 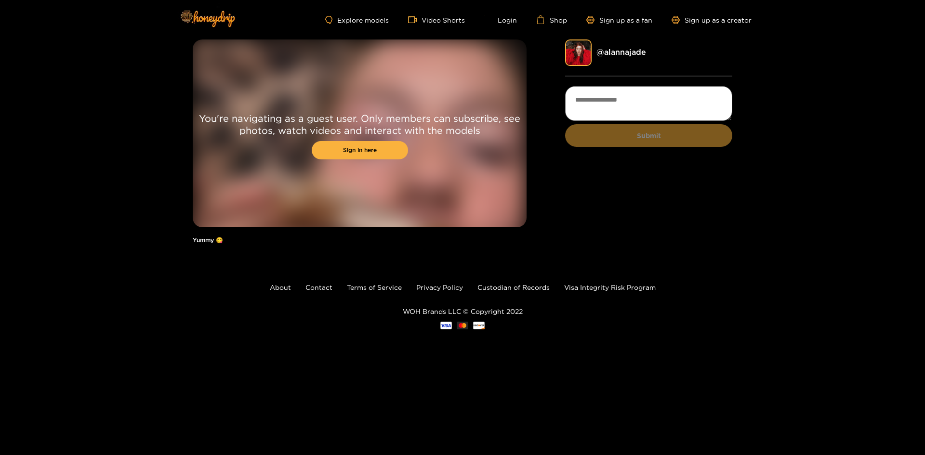 I want to click on a: @ alannajade, so click(x=621, y=52).